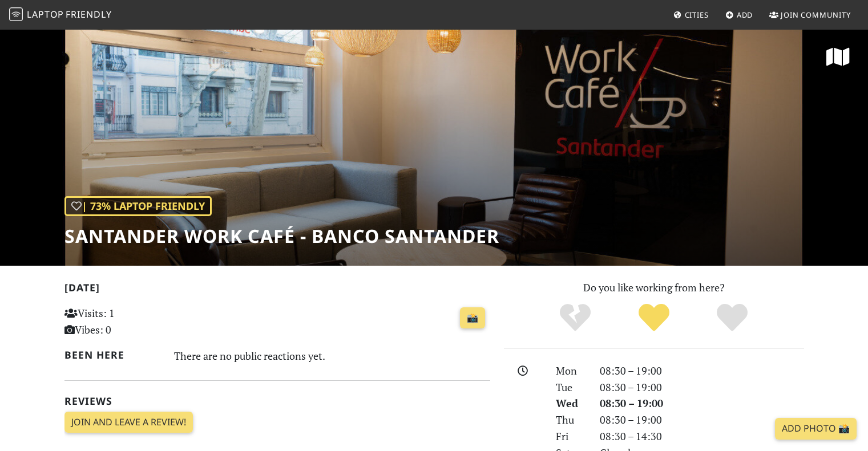 The image size is (868, 451). What do you see at coordinates (571, 387) in the screenshot?
I see `div: Tue` at bounding box center [571, 387].